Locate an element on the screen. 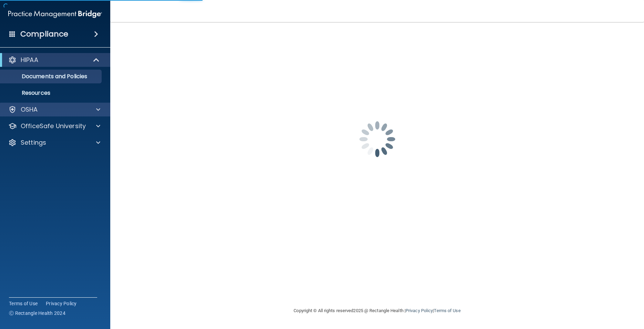 The height and width of the screenshot is (329, 644). h4: Compliance is located at coordinates (44, 34).